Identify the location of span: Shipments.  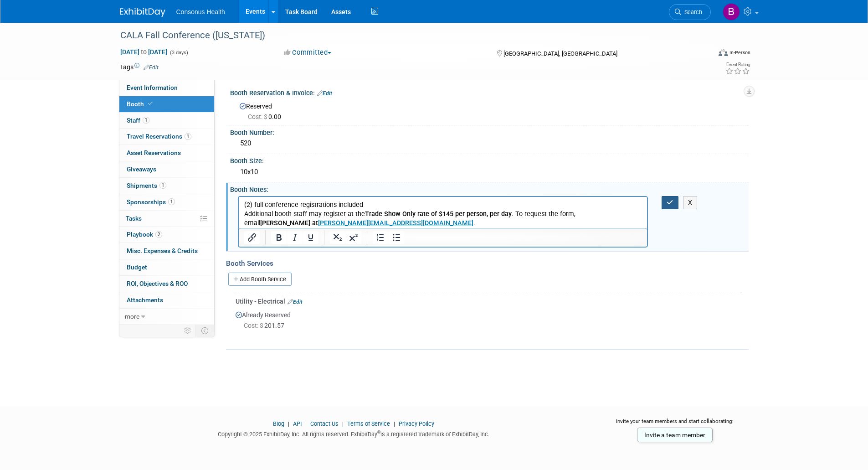
(146, 186).